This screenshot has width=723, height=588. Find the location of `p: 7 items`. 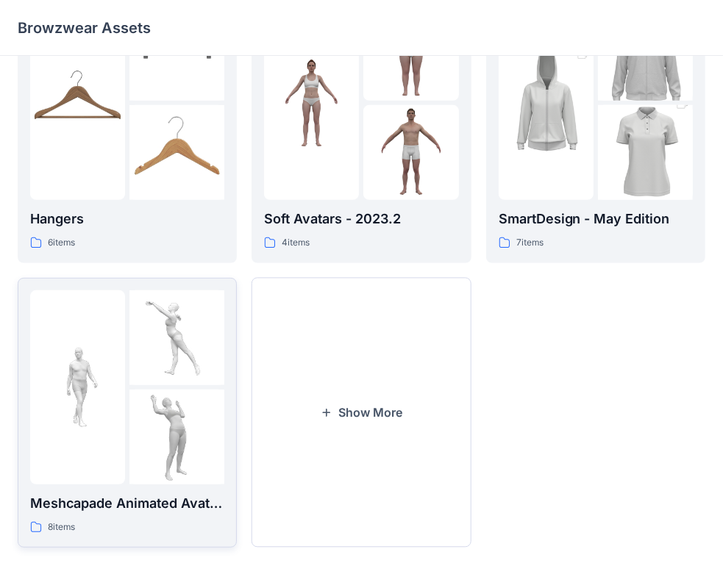

p: 7 items is located at coordinates (529, 242).